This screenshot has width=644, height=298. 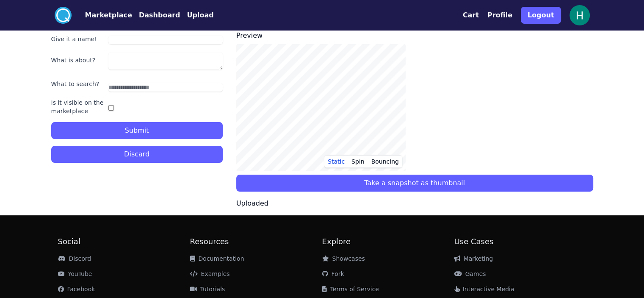 What do you see at coordinates (358, 161) in the screenshot?
I see `button: Spin` at bounding box center [358, 161].